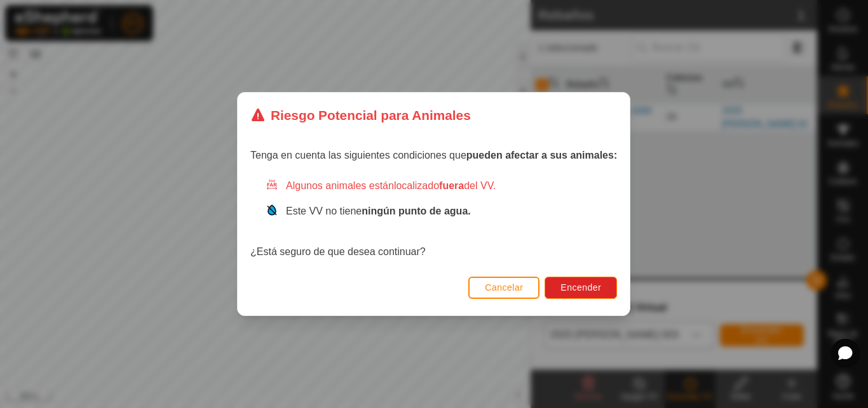  What do you see at coordinates (581, 288) in the screenshot?
I see `button: Encender` at bounding box center [581, 288].